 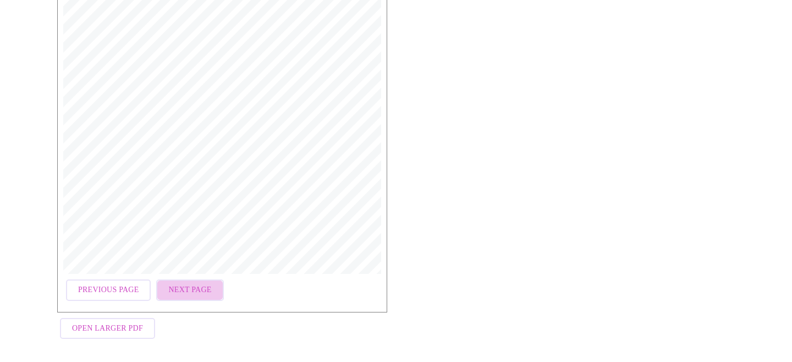 I want to click on button: Previous Page, so click(x=108, y=290).